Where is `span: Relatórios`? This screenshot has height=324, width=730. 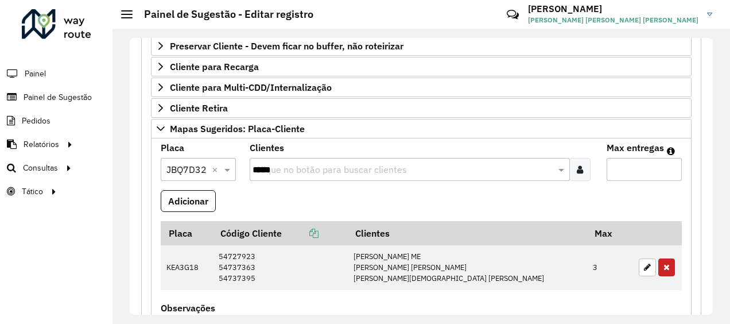 span: Relatórios is located at coordinates (41, 144).